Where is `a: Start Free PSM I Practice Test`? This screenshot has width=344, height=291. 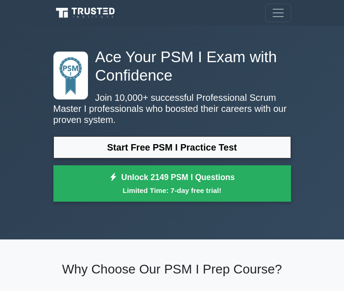
a: Start Free PSM I Practice Test is located at coordinates (172, 148).